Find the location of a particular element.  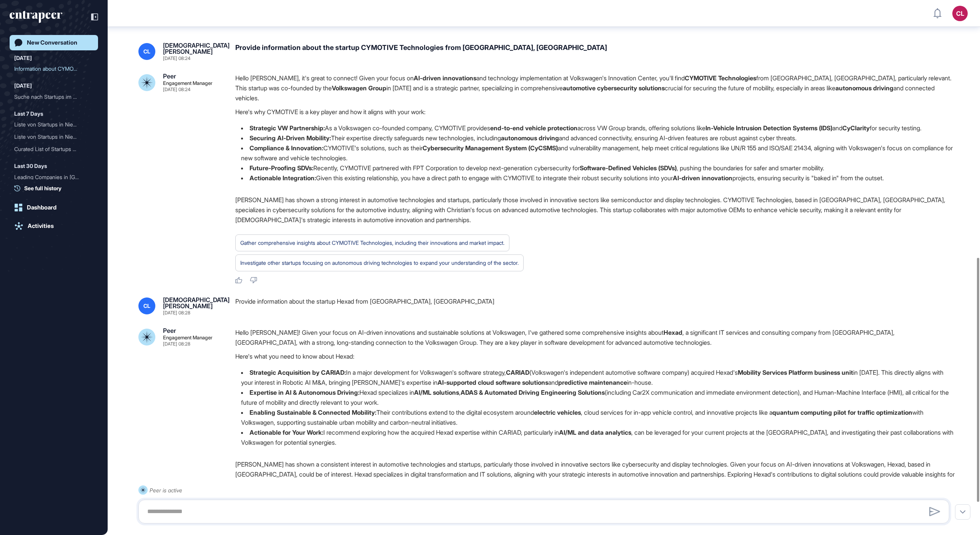

strong: Volkswagen Group is located at coordinates (359, 88).